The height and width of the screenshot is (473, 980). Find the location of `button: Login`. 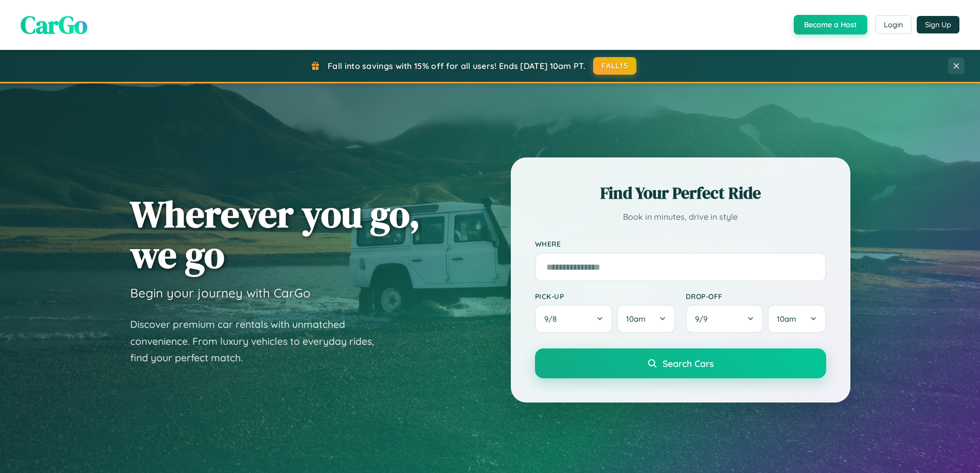

button: Login is located at coordinates (892, 25).